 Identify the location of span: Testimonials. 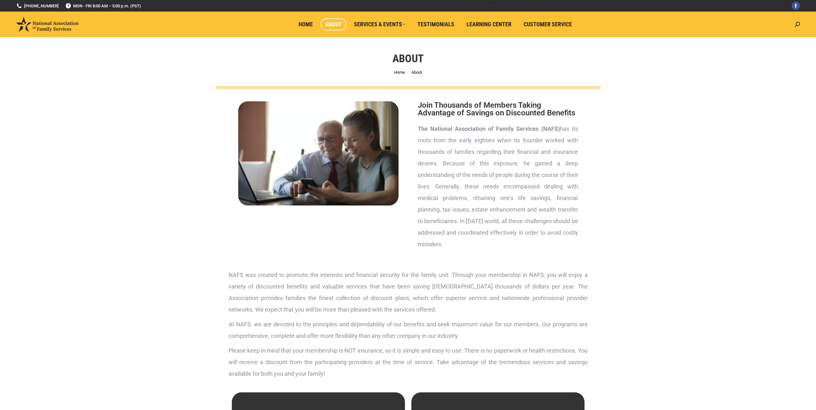
(436, 24).